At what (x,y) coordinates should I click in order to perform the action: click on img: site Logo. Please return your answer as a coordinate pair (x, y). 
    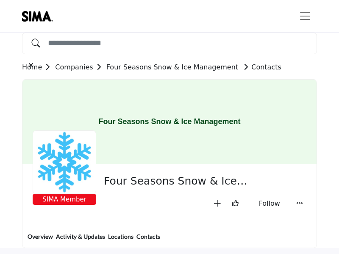
    Looking at the image, I should click on (39, 16).